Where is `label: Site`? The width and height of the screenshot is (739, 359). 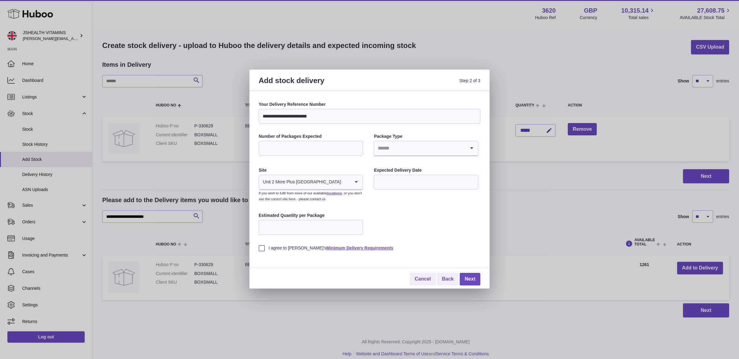
label: Site is located at coordinates (310, 170).